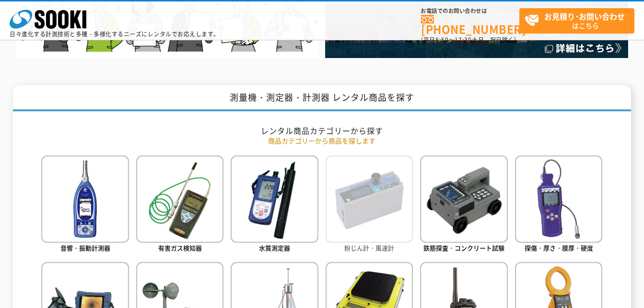 This screenshot has width=644, height=308. I want to click on img: 有害ガス検知器, so click(180, 199).